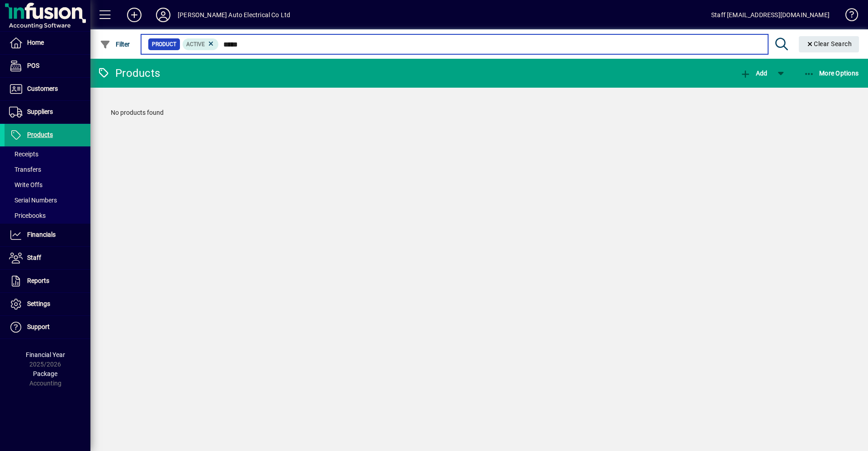 This screenshot has width=868, height=451. Describe the element at coordinates (831, 73) in the screenshot. I see `span: More Options` at that location.